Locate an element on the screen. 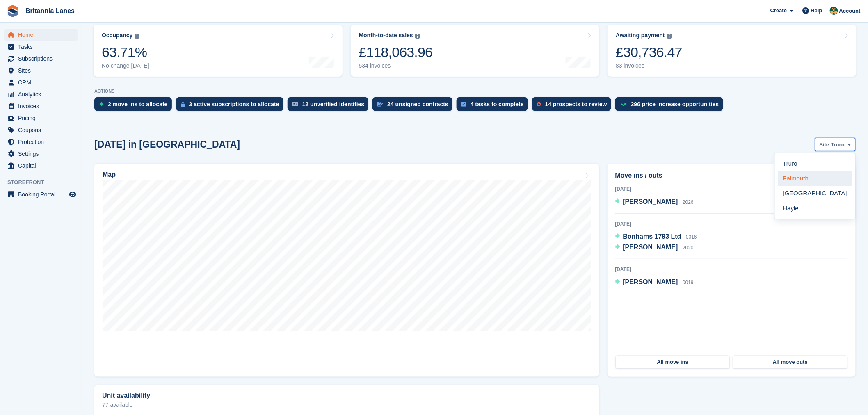 This screenshot has height=415, width=868. span: Bonhams 1793 Ltd is located at coordinates (652, 236).